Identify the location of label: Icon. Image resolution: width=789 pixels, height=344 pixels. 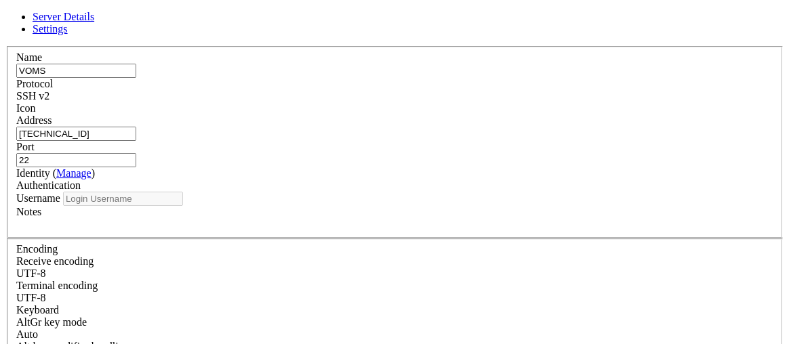
(26, 108).